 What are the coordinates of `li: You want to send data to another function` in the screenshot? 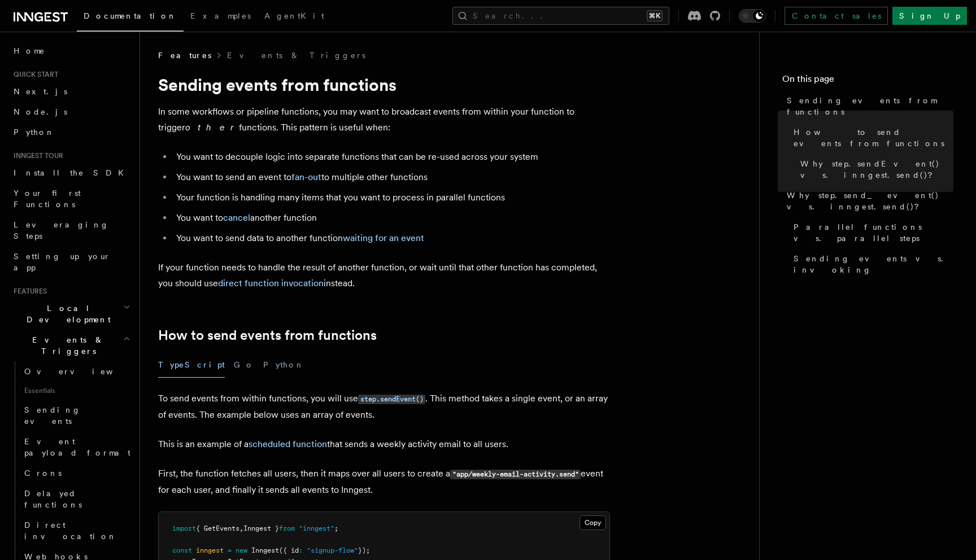 It's located at (392, 238).